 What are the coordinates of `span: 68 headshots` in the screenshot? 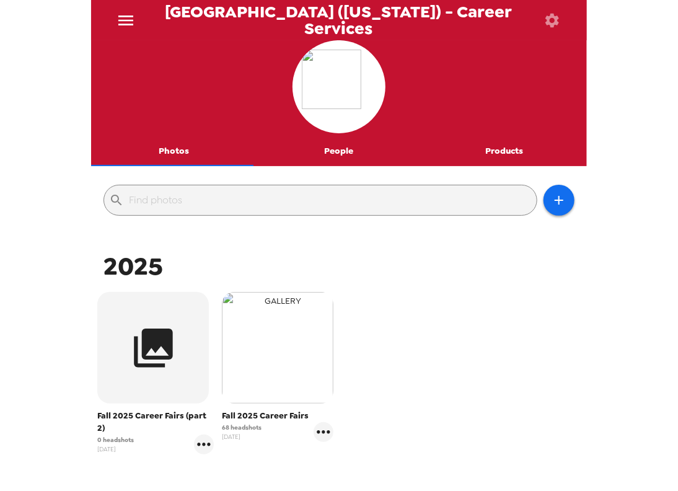 It's located at (242, 427).